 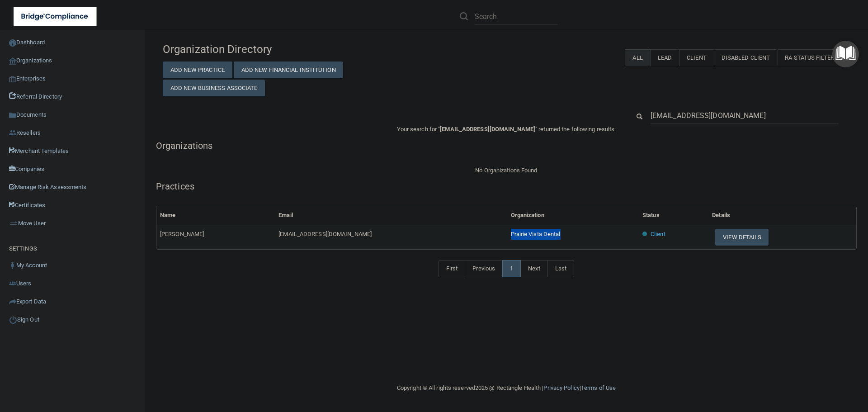 What do you see at coordinates (13, 79) in the screenshot?
I see `img: enterprise.0d942306.png` at bounding box center [13, 79].